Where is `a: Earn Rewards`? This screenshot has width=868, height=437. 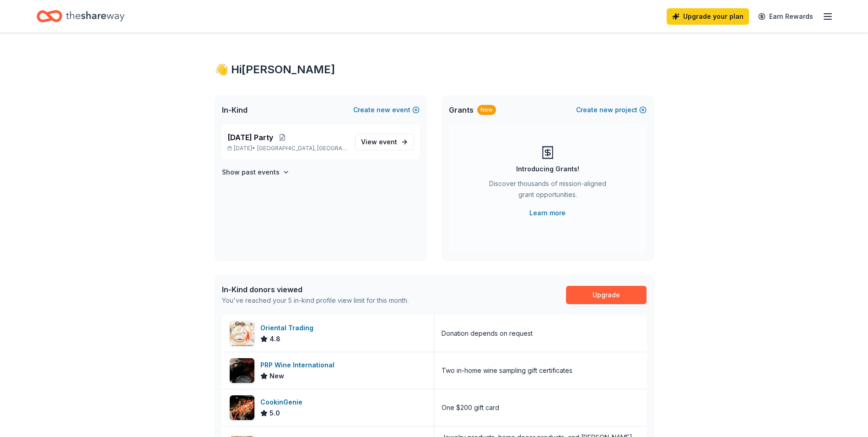
a: Earn Rewards is located at coordinates (786, 17).